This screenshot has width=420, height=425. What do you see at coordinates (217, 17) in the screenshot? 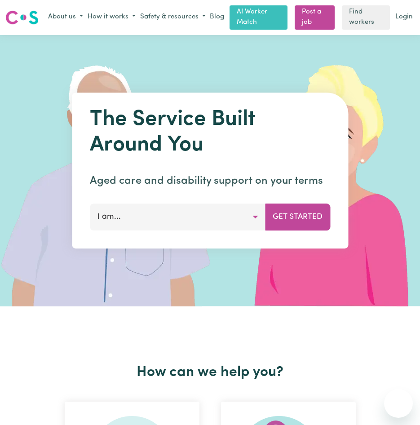
I see `a: Blog` at bounding box center [217, 17].